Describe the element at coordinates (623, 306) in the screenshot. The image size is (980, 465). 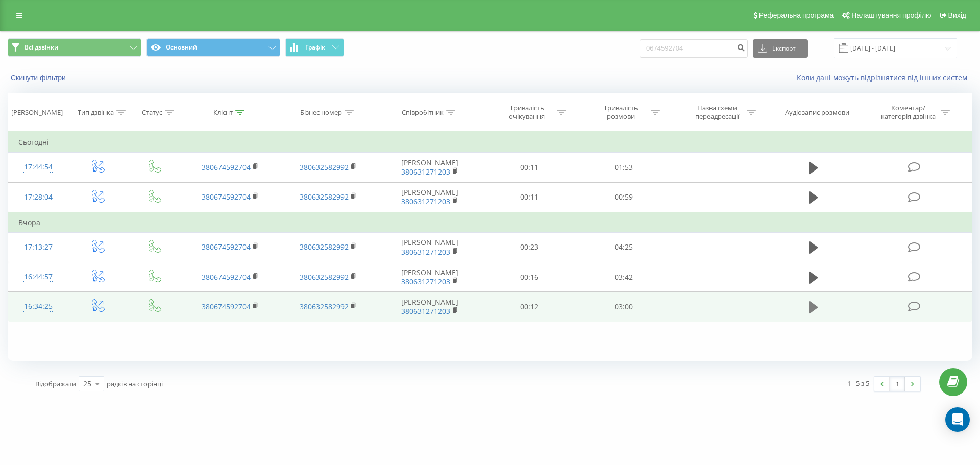
I see `td: 03:00` at that location.